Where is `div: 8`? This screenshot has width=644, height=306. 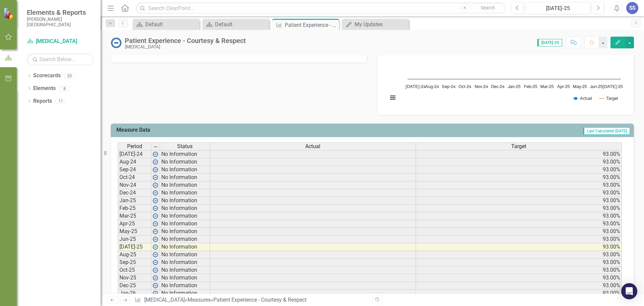
div: 8 is located at coordinates (64, 88).